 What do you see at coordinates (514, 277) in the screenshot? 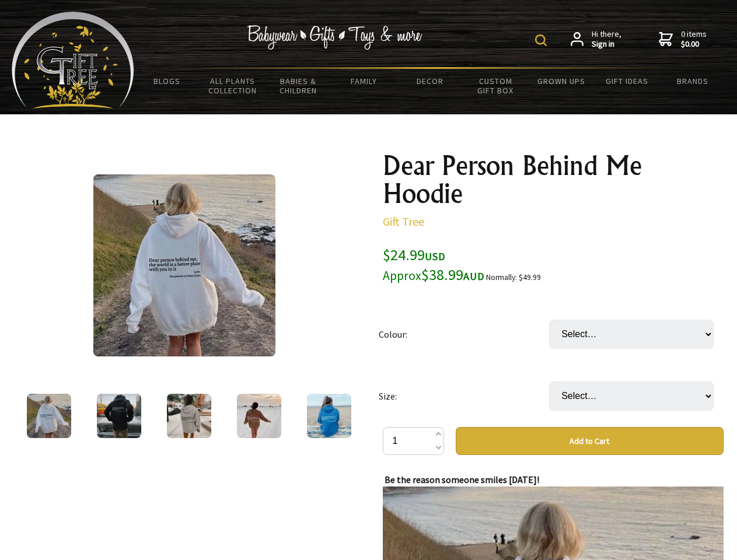
I see `small: Normally: $49.99` at bounding box center [514, 277].